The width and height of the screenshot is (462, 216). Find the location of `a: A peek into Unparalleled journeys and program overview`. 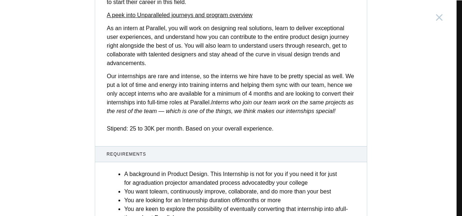

a: A peek into Unparalleled journeys and program overview is located at coordinates (180, 15).